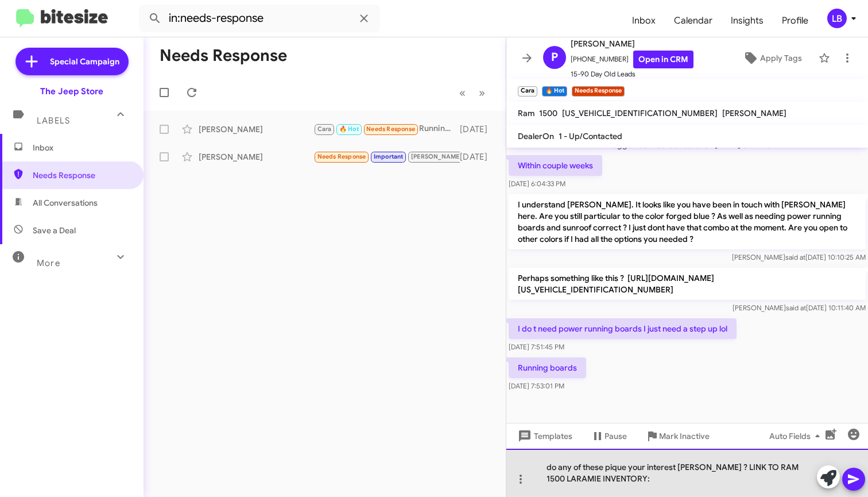 Image resolution: width=868 pixels, height=497 pixels. What do you see at coordinates (65, 203) in the screenshot?
I see `span: All Conversations` at bounding box center [65, 203].